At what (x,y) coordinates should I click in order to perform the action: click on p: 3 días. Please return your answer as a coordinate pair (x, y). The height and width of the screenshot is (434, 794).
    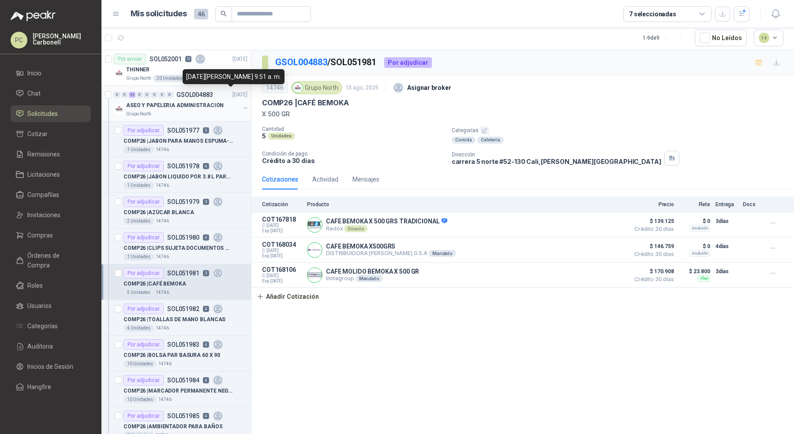
    Looking at the image, I should click on (726, 272).